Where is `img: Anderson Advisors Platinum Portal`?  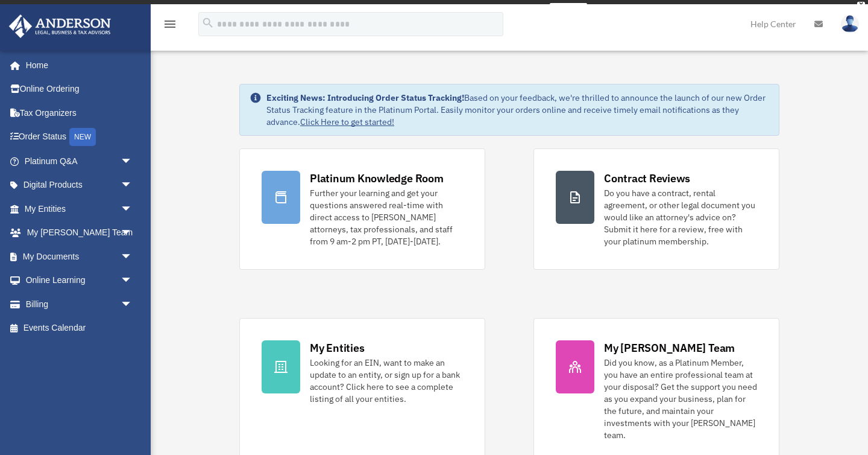
img: Anderson Advisors Platinum Portal is located at coordinates (59, 26).